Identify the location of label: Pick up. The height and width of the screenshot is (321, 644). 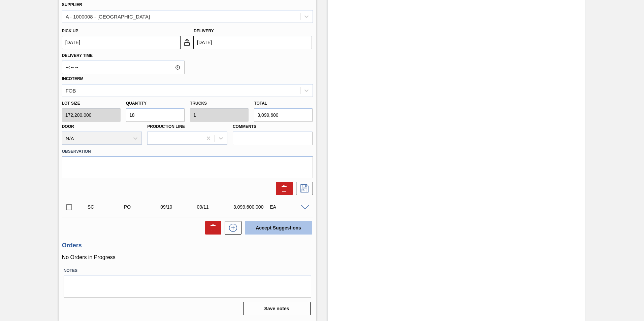
(70, 31).